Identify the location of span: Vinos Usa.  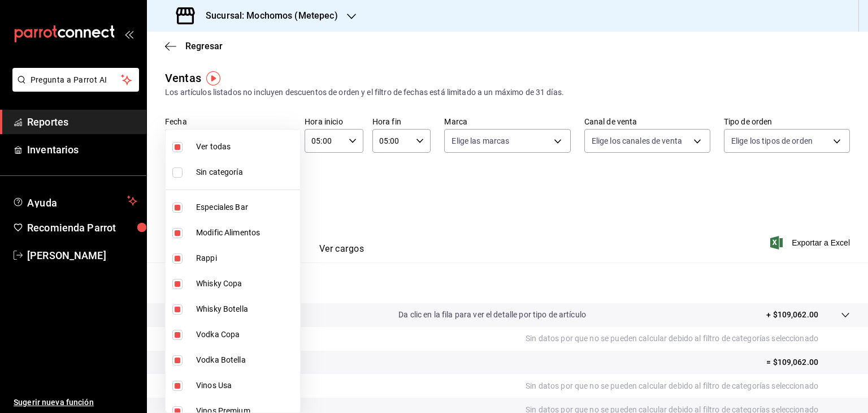
(246, 385).